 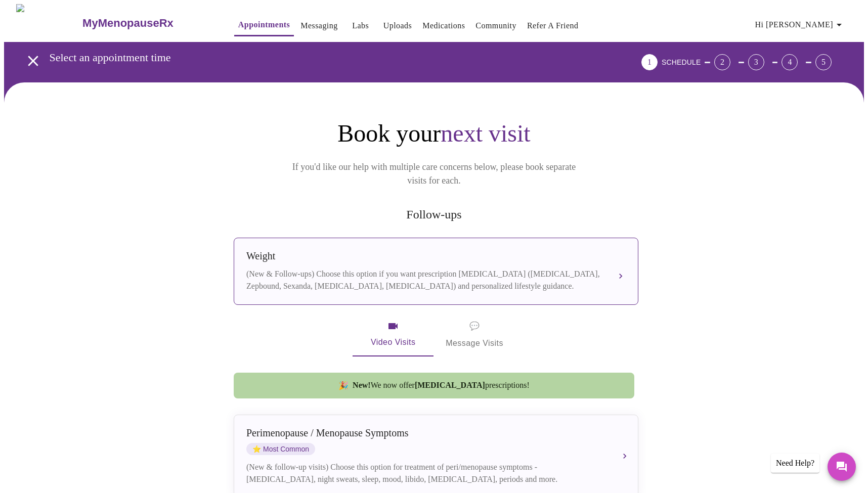 What do you see at coordinates (434, 174) in the screenshot?
I see `p: If you'd like our help with multiple care concerns below, please book separate visits for each.` at bounding box center [434, 174].